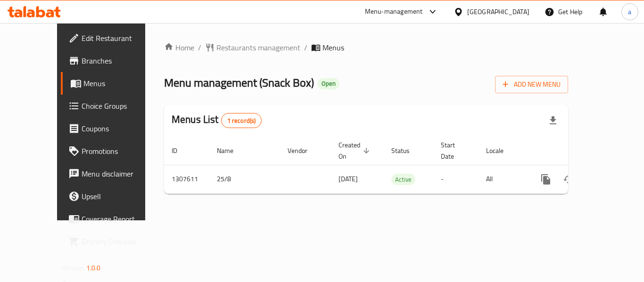  What do you see at coordinates (119, 196) in the screenshot?
I see `span: Upsell` at bounding box center [119, 196].